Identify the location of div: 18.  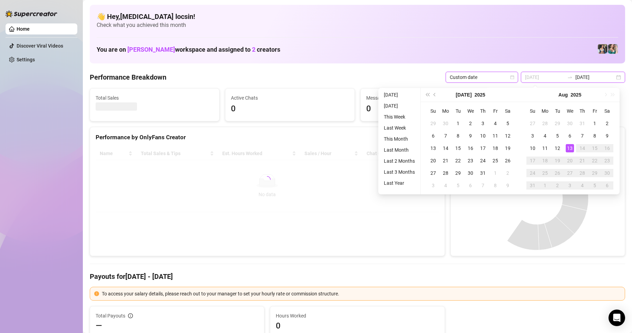
(545, 161).